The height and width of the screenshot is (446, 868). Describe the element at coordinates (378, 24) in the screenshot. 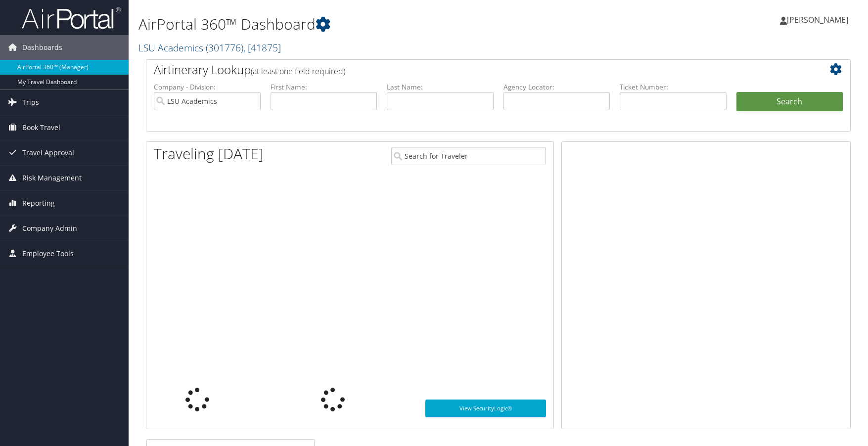

I see `h1: AirPortal 360™ Dashboard` at that location.